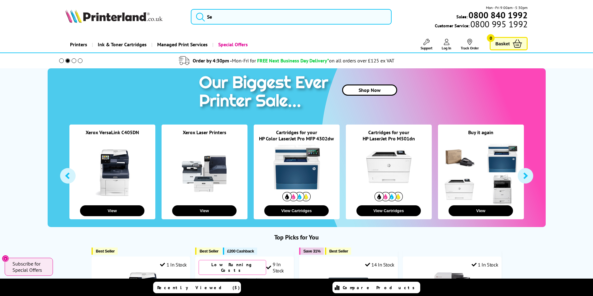  Describe the element at coordinates (197, 288) in the screenshot. I see `a: Recently Viewed (5)` at that location.